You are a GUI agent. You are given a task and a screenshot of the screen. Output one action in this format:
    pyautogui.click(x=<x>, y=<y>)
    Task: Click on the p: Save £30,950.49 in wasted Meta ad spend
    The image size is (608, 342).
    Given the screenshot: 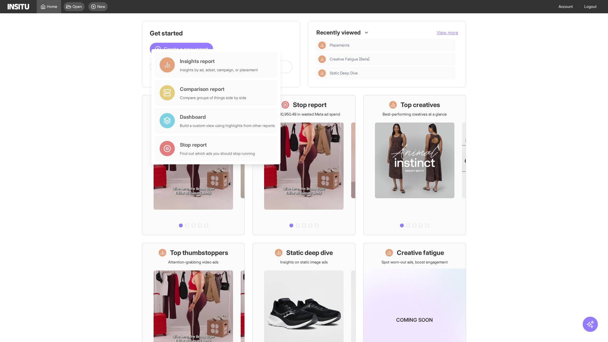 What is the action you would take?
    pyautogui.click(x=304, y=114)
    